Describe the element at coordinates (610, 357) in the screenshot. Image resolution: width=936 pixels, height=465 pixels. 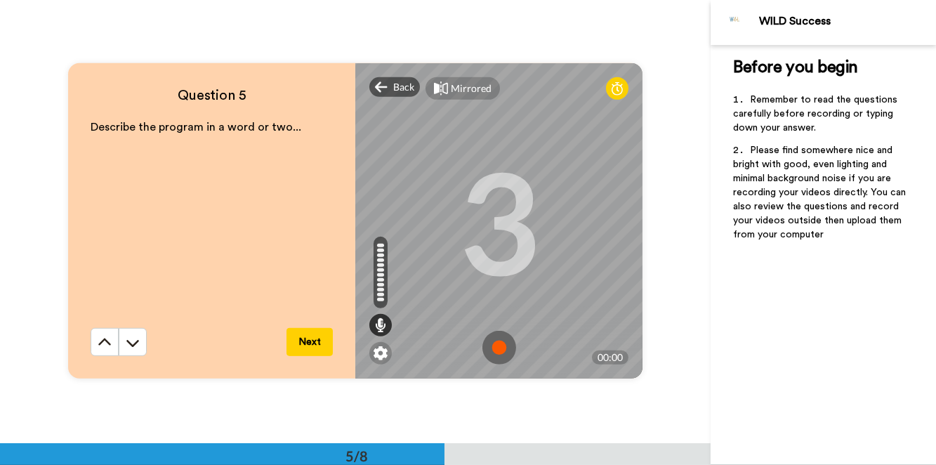
I see `div: 00:00` at that location.